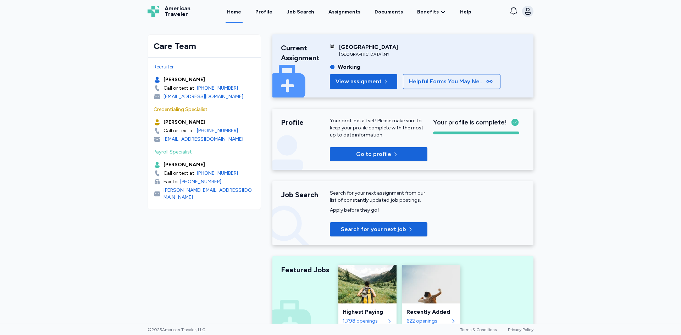 Image resolution: width=681 pixels, height=335 pixels. Describe the element at coordinates (204, 110) in the screenshot. I see `div: Credentialing Specialist` at that location.